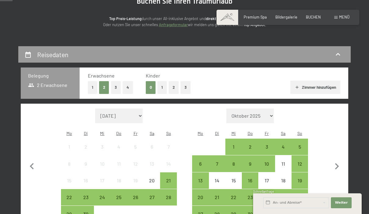  Describe the element at coordinates (102, 147) in the screenshot. I see `div: Wed Sep 03 2025` at that location.